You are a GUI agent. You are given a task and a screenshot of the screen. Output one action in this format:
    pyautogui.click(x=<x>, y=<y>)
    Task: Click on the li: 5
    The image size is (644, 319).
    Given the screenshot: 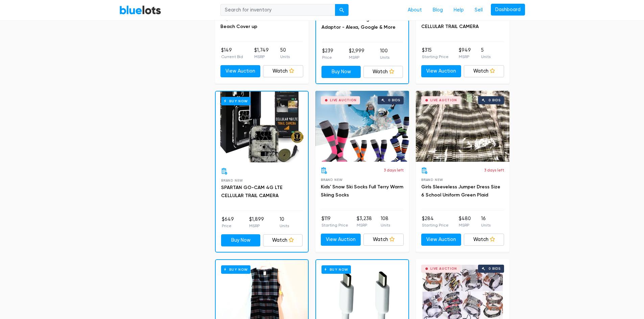 What is the action you would take?
    pyautogui.click(x=486, y=53)
    